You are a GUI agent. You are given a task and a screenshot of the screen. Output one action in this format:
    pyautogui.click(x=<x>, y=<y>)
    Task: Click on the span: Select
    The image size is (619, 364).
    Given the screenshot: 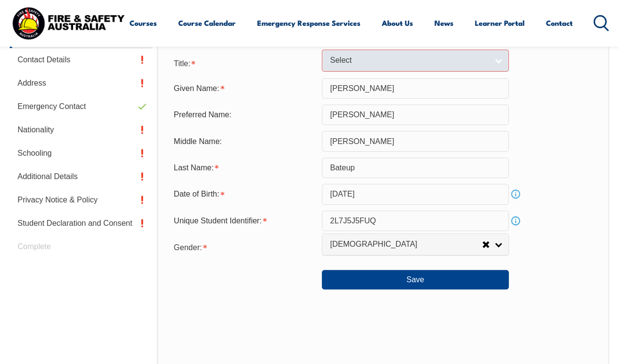 What is the action you would take?
    pyautogui.click(x=409, y=60)
    